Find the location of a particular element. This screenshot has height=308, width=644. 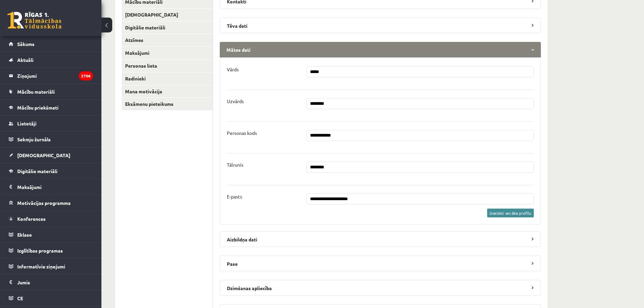

a: Mācību priekšmeti is located at coordinates (51, 107).